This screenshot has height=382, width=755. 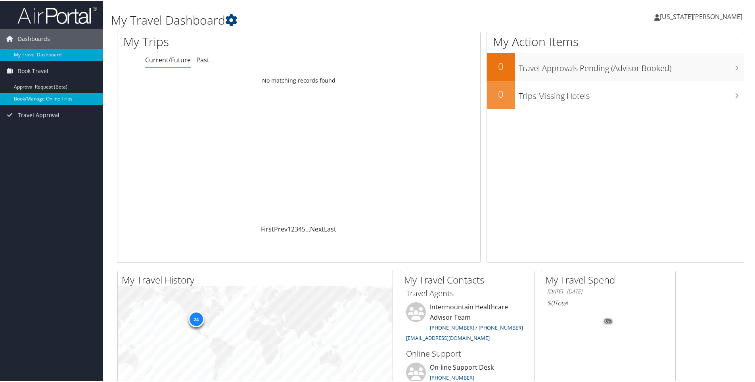 I want to click on h1: My Trips, so click(x=223, y=41).